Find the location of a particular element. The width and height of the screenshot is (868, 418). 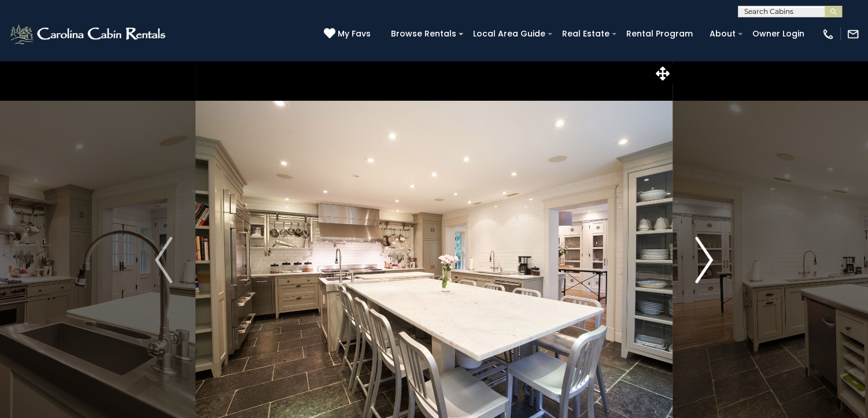

a: About is located at coordinates (723, 34).